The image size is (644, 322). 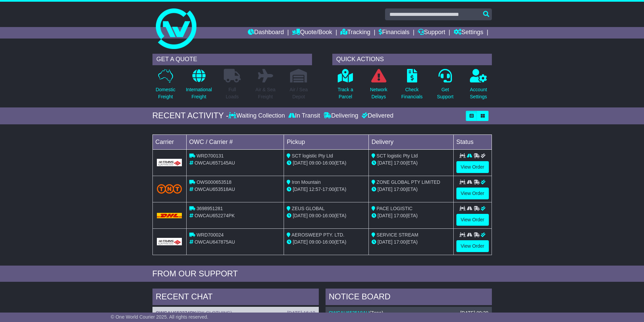 What do you see at coordinates (394, 33) in the screenshot?
I see `a: Financials` at bounding box center [394, 33].